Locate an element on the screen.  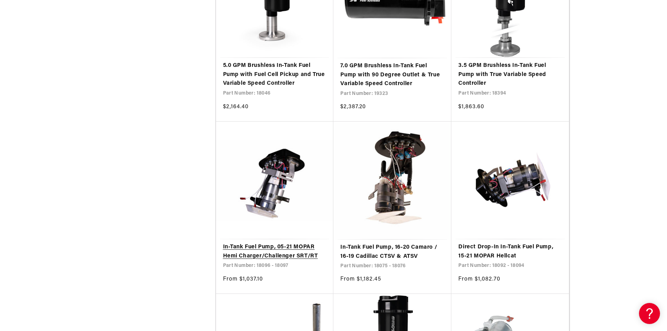
a: In-Tank Fuel Pump, 16-20 Camaro / 16-19 Cadillac CTSV & ATSV is located at coordinates (392, 252).